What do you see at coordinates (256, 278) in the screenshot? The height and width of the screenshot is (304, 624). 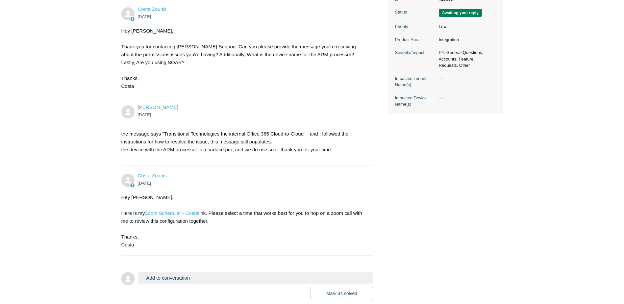 I see `button: Add to conversation` at bounding box center [256, 278].